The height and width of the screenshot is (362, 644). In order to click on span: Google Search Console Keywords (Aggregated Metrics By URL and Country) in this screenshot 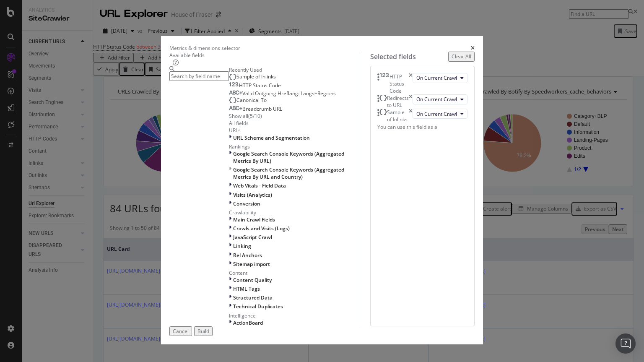, I will do `click(288, 173)`.